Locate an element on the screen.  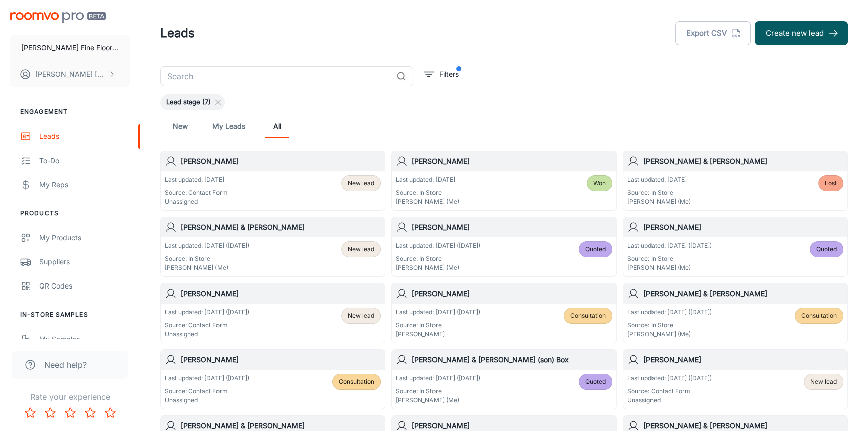
button: Rate 5 star is located at coordinates (110, 412).